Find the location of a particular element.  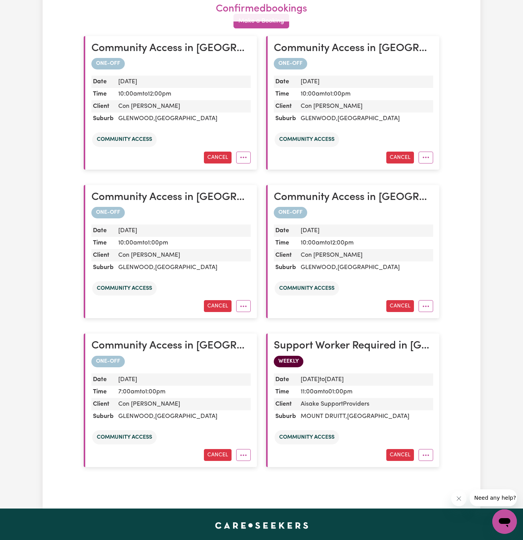

h2: Support Worker Required in Mt Druitt, NSW is located at coordinates (353, 346).